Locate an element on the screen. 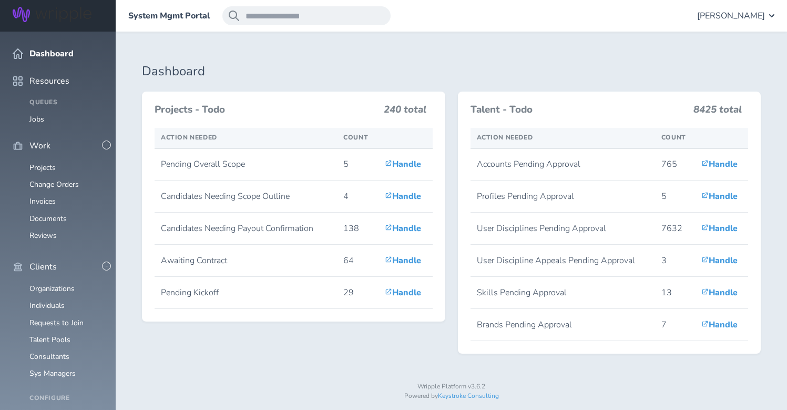  a: Change Orders is located at coordinates (54, 184).